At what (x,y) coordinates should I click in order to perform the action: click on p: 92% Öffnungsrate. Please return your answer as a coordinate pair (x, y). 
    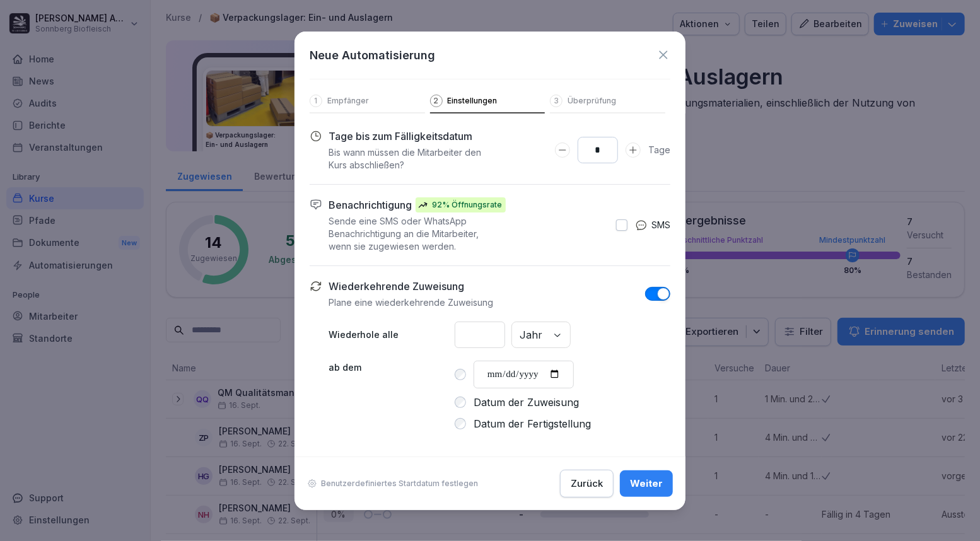
    Looking at the image, I should click on (466, 205).